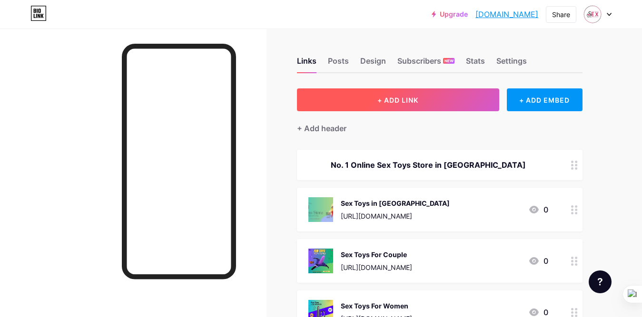 The width and height of the screenshot is (642, 317). What do you see at coordinates (475, 64) in the screenshot?
I see `div: Stats` at bounding box center [475, 64].